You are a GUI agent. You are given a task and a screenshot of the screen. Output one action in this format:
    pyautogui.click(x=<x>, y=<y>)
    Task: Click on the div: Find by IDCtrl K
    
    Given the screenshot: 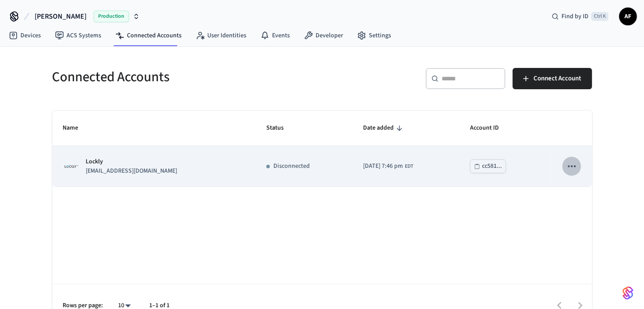 What is the action you would take?
    pyautogui.click(x=580, y=16)
    